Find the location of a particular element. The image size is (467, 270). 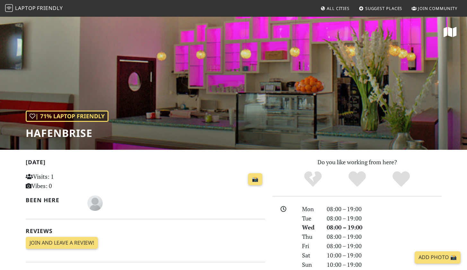

div: Yes is located at coordinates (357, 179).